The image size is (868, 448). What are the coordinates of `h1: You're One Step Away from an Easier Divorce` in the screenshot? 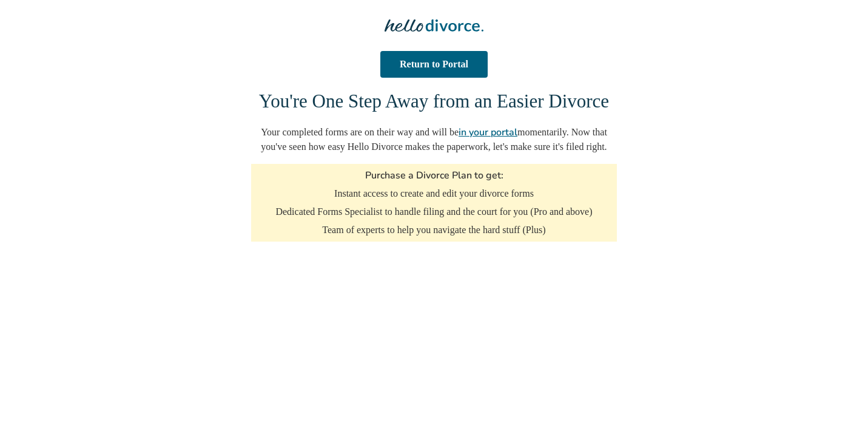 It's located at (434, 101).